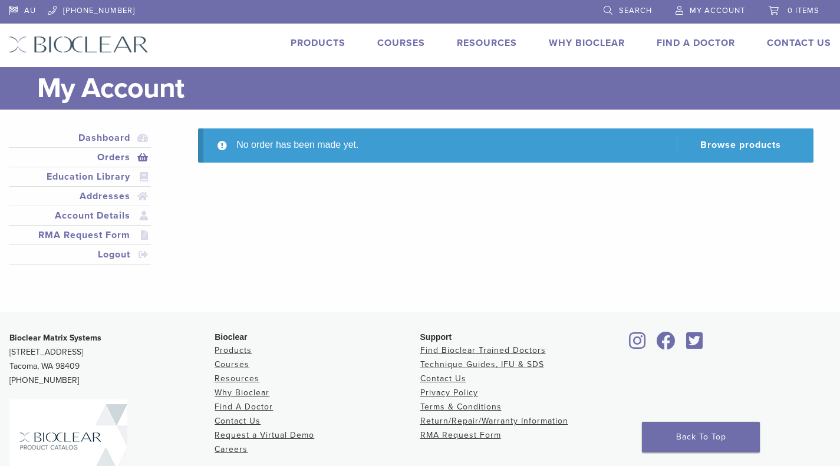 This screenshot has width=840, height=466. What do you see at coordinates (231, 449) in the screenshot?
I see `a: Careers` at bounding box center [231, 449].